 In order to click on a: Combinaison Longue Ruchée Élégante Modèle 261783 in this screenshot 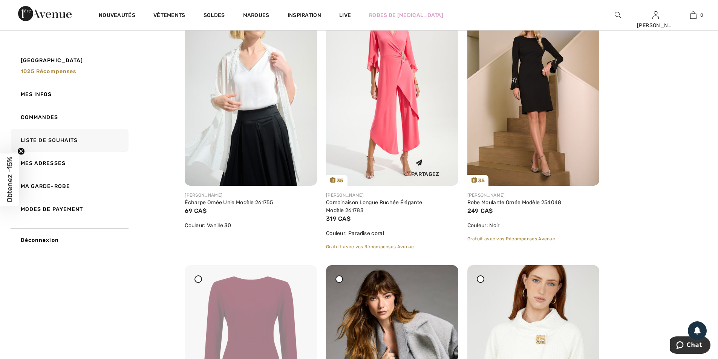, I will do `click(374, 206)`.